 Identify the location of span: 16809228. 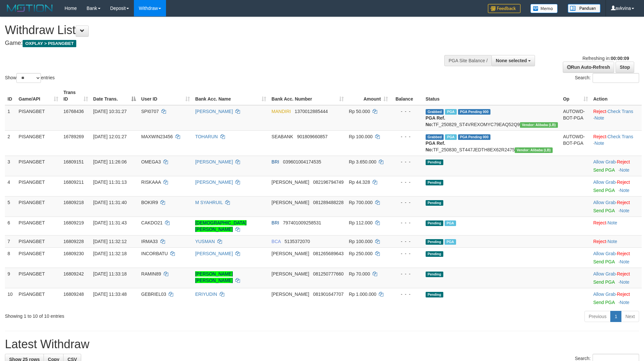
(73, 242).